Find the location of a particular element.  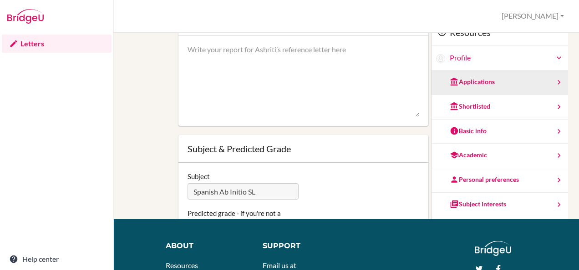

img: logo_white@2x-f4f0deed5e89b7ecb1c2cc34c3e3d731f90f0f143d5ea2071677605dd97b5244.png is located at coordinates (493, 248).